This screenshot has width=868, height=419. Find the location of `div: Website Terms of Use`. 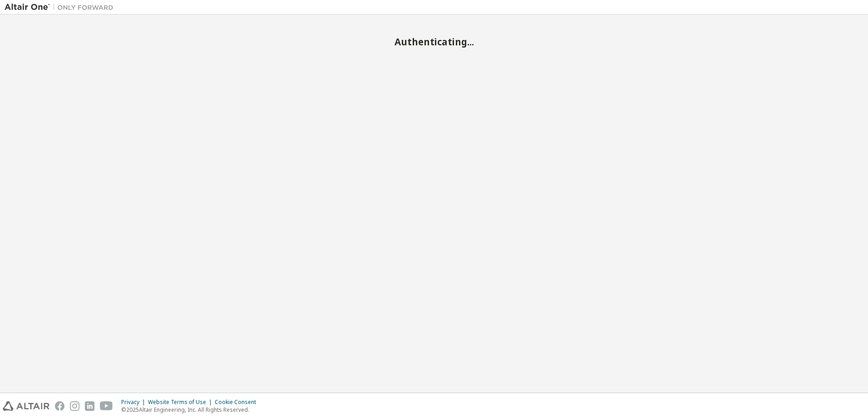

div: Website Terms of Use is located at coordinates (181, 402).